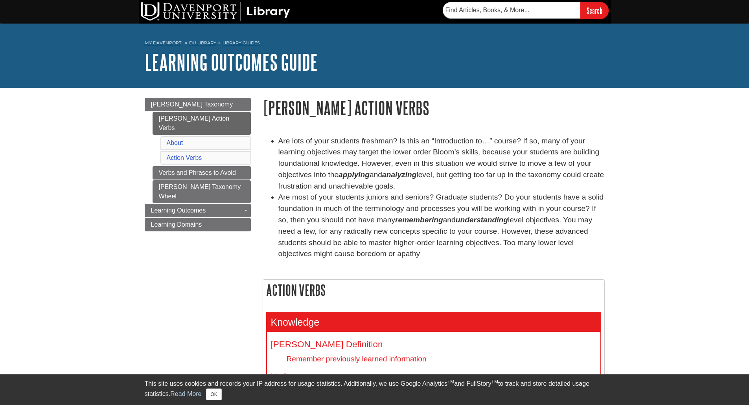  What do you see at coordinates (198, 225) in the screenshot?
I see `a: Learning Domains` at bounding box center [198, 225].